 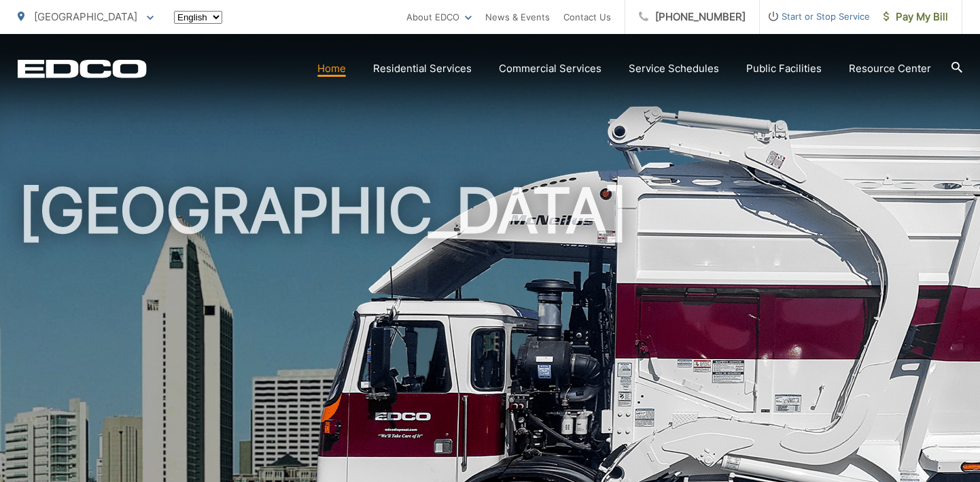 What do you see at coordinates (916, 17) in the screenshot?
I see `span: Pay My Bill` at bounding box center [916, 17].